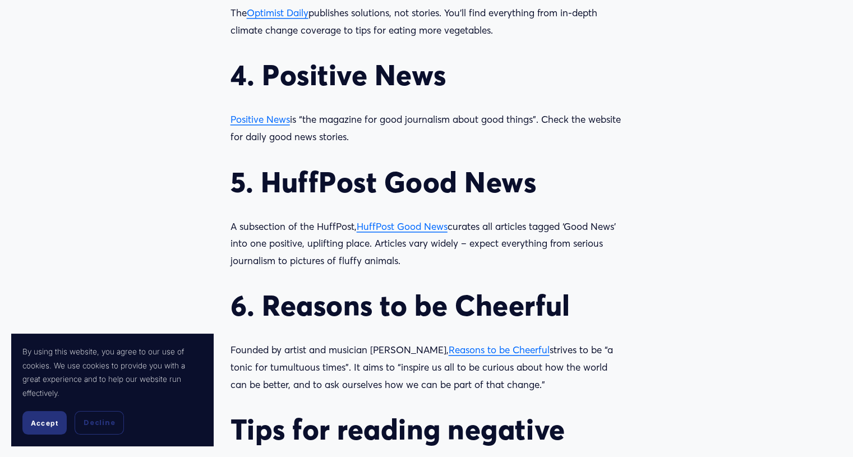 Image resolution: width=853 pixels, height=457 pixels. I want to click on a: HuffPost Good News, so click(402, 226).